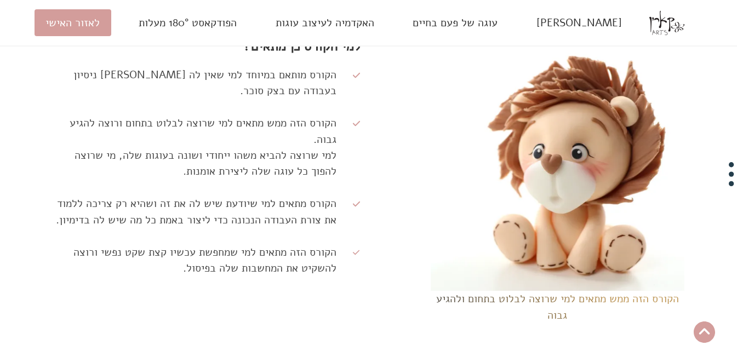 The image size is (737, 351). Describe the element at coordinates (194, 147) in the screenshot. I see `p: הקורס הזה ממש מתאים למי שרוצה לבלוט בתחום ורוצה להגיע גבוה. למי שרוצה להביא משהו ייחודי ושונה בעו...` at that location.